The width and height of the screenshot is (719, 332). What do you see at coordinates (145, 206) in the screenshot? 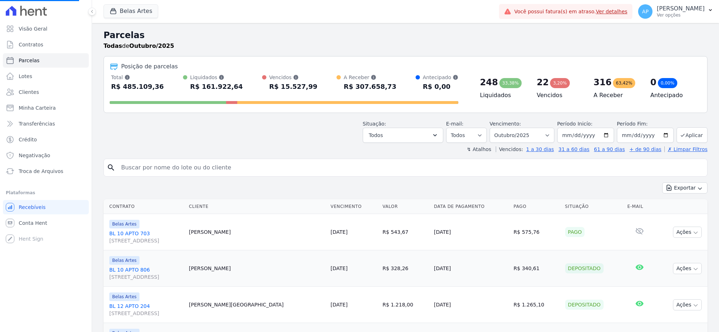
I see `th: Contrato` at bounding box center [145, 206].